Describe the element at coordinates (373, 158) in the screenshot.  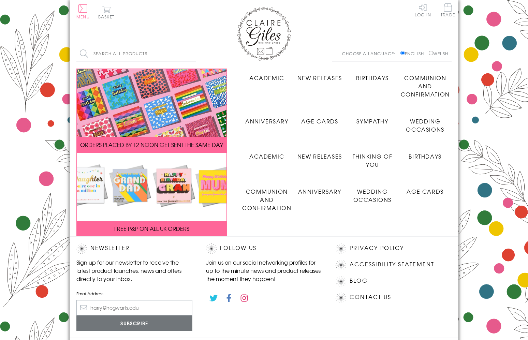
I see `a: Thinking of You` at that location.